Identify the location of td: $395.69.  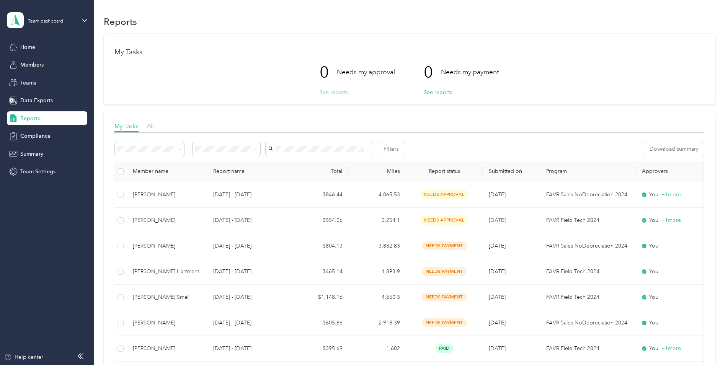
(320, 349).